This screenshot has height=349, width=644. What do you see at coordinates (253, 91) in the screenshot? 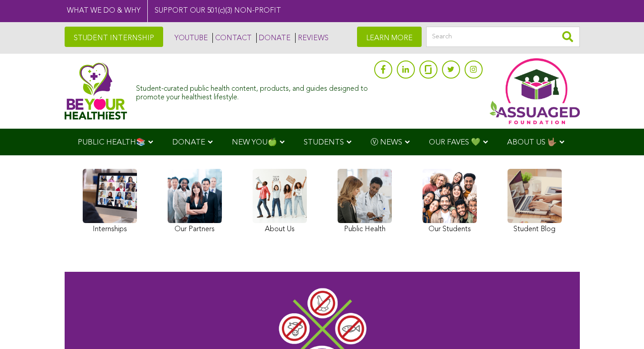
I see `div: Student-curated public health content, products, and guides designed to promote your healthiest l...` at bounding box center [253, 91].